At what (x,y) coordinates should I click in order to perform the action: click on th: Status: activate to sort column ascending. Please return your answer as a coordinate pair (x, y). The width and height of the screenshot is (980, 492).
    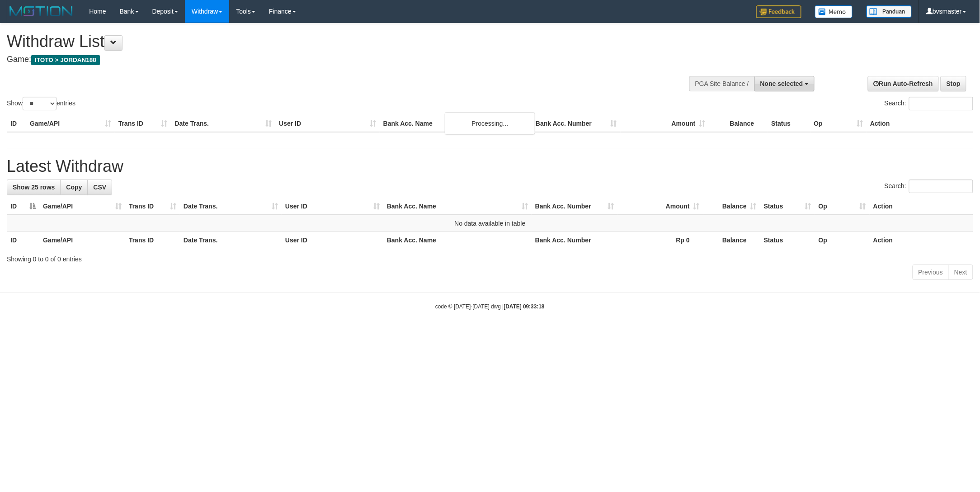
    Looking at the image, I should click on (788, 206).